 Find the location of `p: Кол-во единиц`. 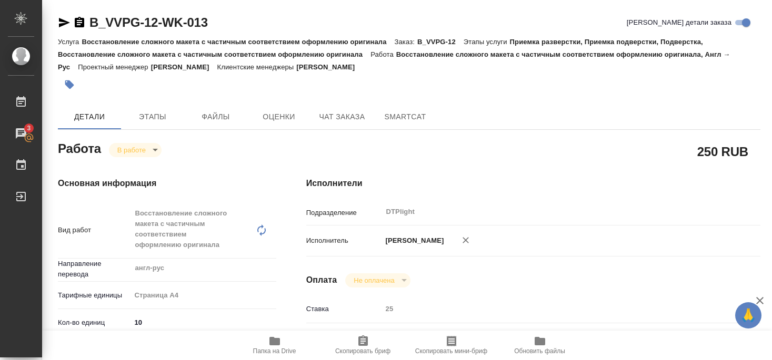

p: Кол-во единиц is located at coordinates (94, 323).